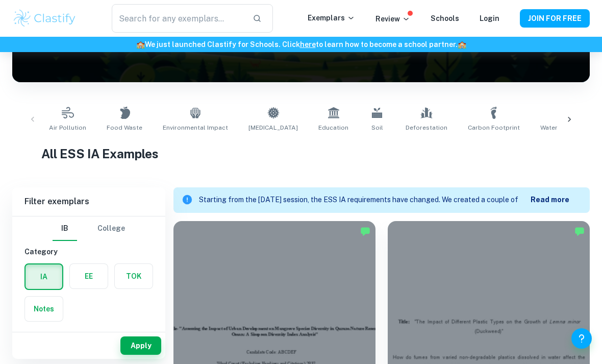 This screenshot has width=602, height=364. What do you see at coordinates (67, 128) in the screenshot?
I see `span: Air Pollution` at bounding box center [67, 128].